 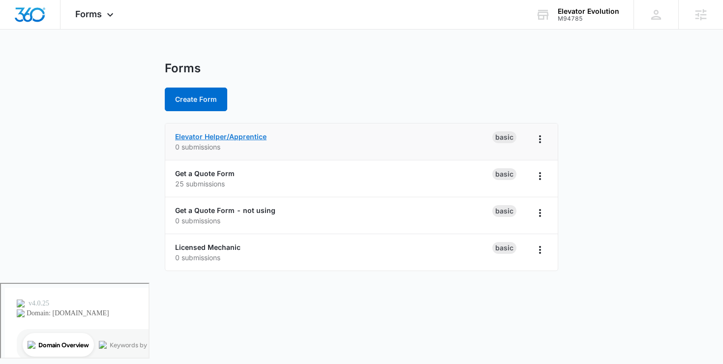 What do you see at coordinates (588, 19) in the screenshot?
I see `div: account id` at bounding box center [588, 19].